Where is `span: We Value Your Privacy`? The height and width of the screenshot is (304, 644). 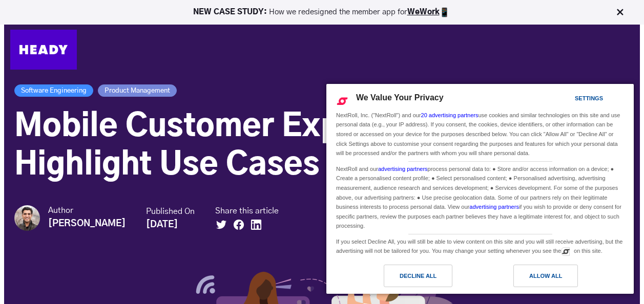
span: We Value Your Privacy is located at coordinates (399, 97).